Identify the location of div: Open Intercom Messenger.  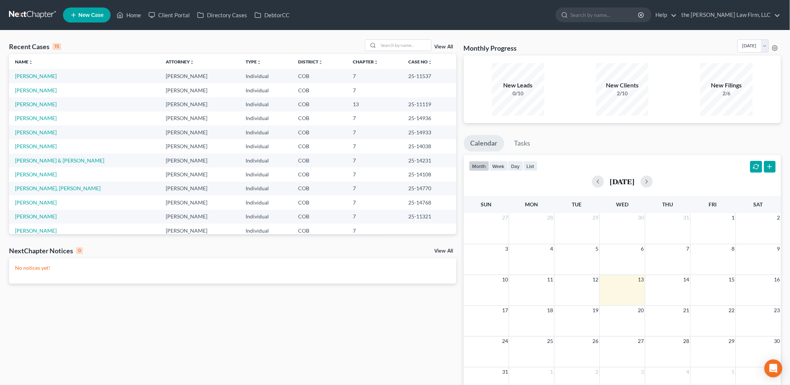
(773, 368).